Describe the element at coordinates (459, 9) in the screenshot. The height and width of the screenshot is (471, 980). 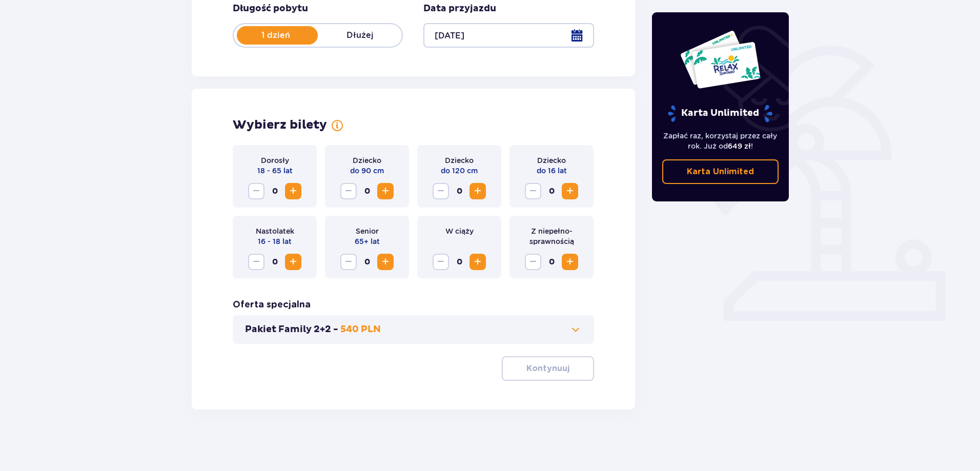
I see `p: Data przyjazdu` at that location.